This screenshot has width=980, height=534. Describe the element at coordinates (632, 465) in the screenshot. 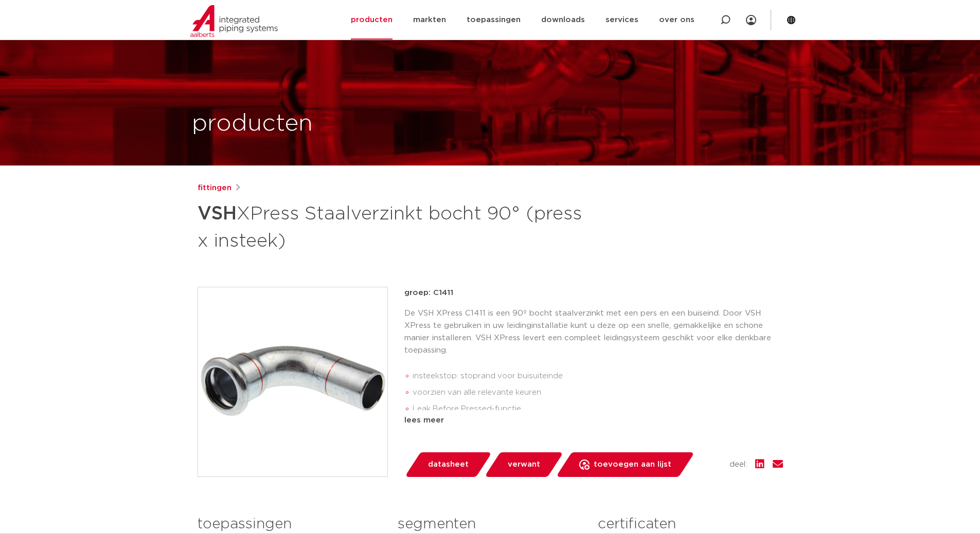

I see `span: toevoegen aan lijst` at that location.